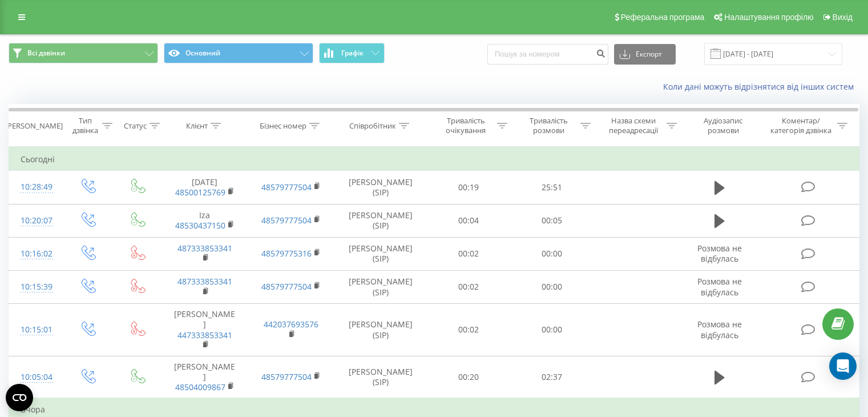  I want to click on div: 10:28:49, so click(35, 187).